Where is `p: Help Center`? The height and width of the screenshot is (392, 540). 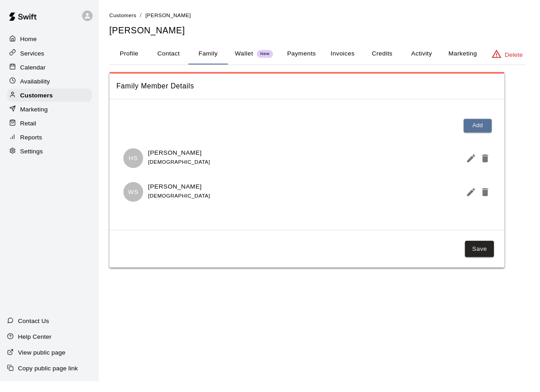
p: Help Center is located at coordinates (36, 346).